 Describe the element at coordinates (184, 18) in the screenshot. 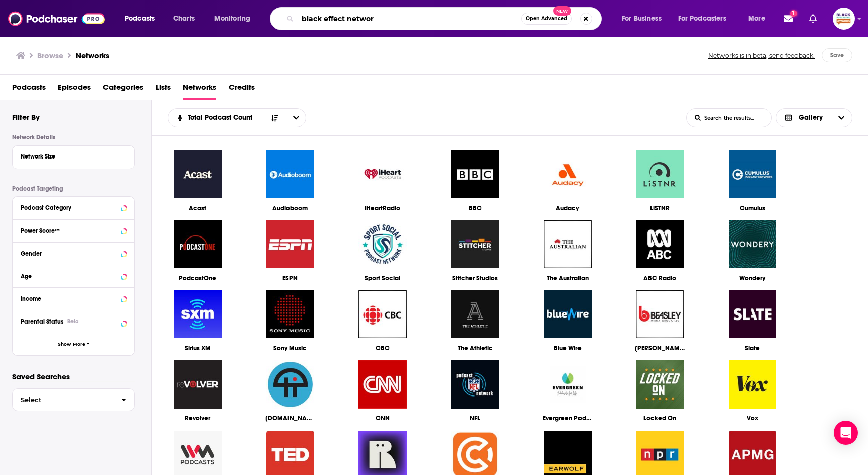

I see `span: Charts` at that location.